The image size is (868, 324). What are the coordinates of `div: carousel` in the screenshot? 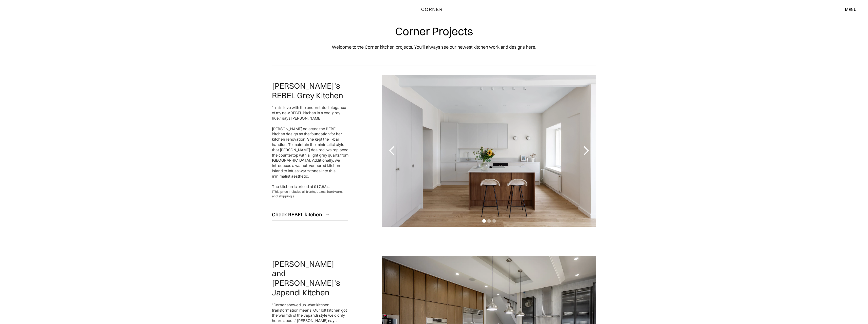 It's located at (489, 151).